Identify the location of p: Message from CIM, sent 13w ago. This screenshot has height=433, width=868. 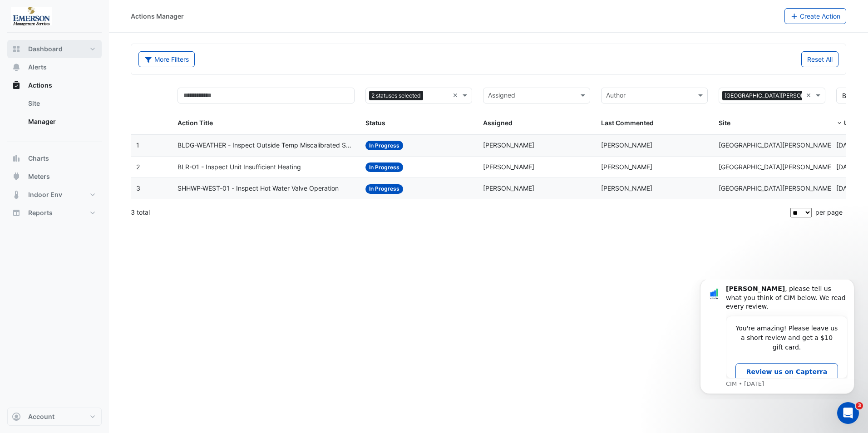
(100, 105).